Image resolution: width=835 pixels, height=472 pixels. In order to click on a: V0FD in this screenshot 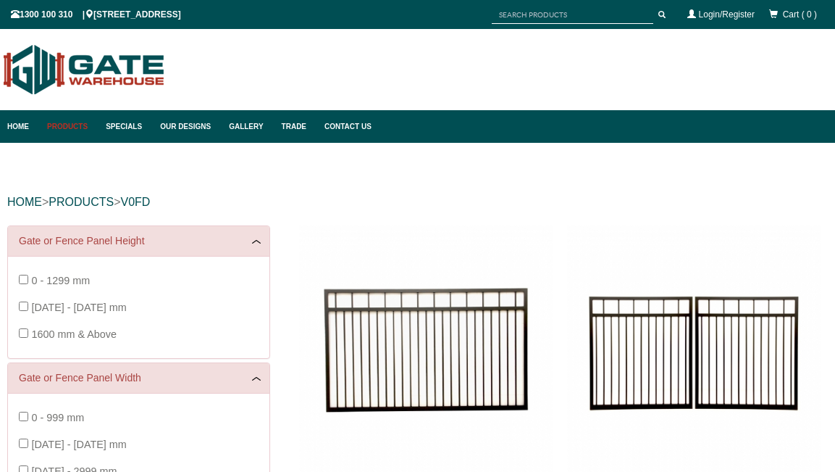, I will do `click(135, 201)`.